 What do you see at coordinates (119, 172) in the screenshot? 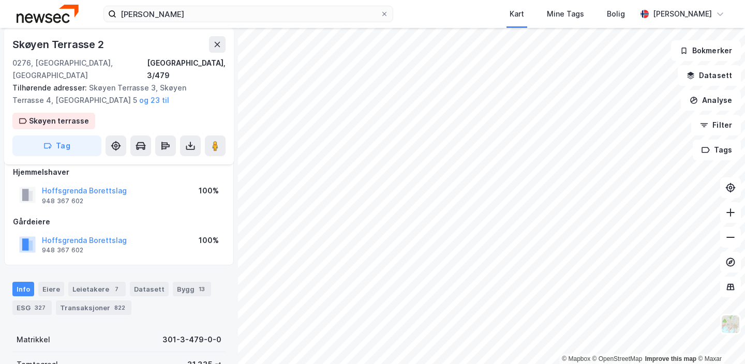
I see `div: Hjemmelshaver` at bounding box center [119, 172].